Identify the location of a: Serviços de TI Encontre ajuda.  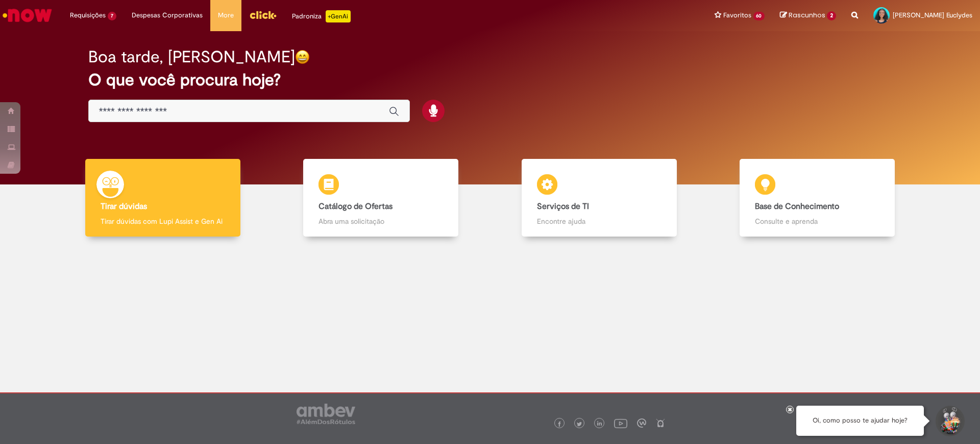
(599, 198).